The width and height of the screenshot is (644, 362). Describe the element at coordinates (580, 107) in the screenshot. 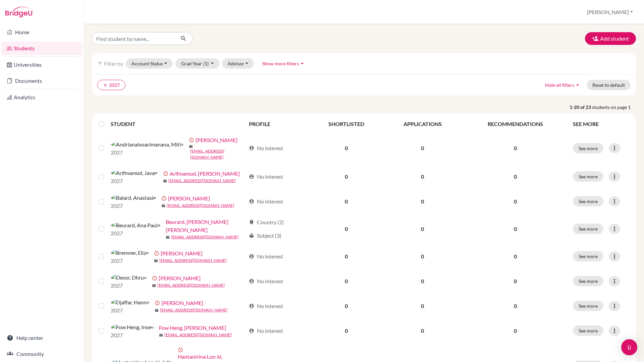

I see `strong: 1-20 of 23` at that location.